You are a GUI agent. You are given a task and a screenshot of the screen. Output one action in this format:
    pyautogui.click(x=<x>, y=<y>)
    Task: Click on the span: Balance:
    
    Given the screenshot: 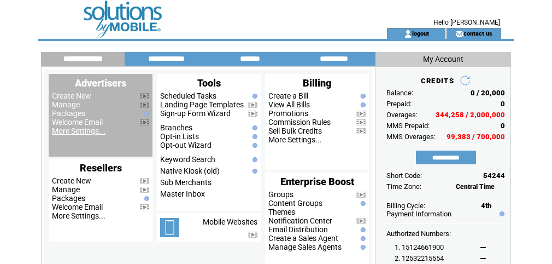 What is the action you would take?
    pyautogui.click(x=400, y=92)
    